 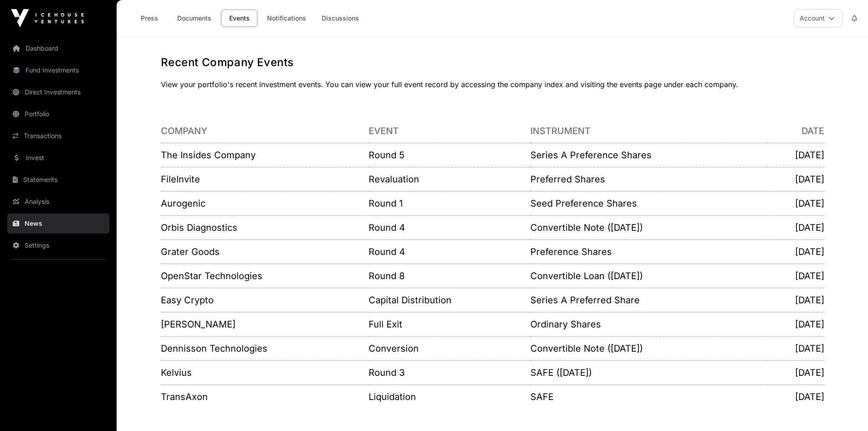 I want to click on div: Chat Widget, so click(x=845, y=409).